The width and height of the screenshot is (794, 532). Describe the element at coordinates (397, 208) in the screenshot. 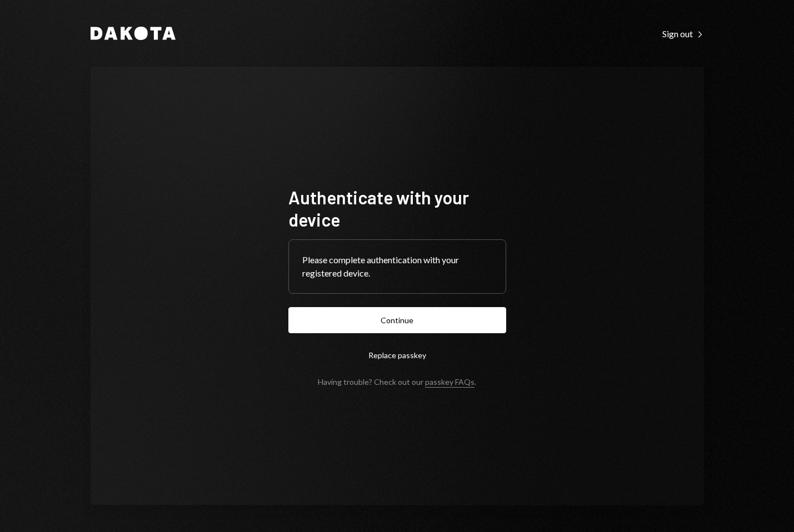

I see `h1: Authenticate with your device` at that location.